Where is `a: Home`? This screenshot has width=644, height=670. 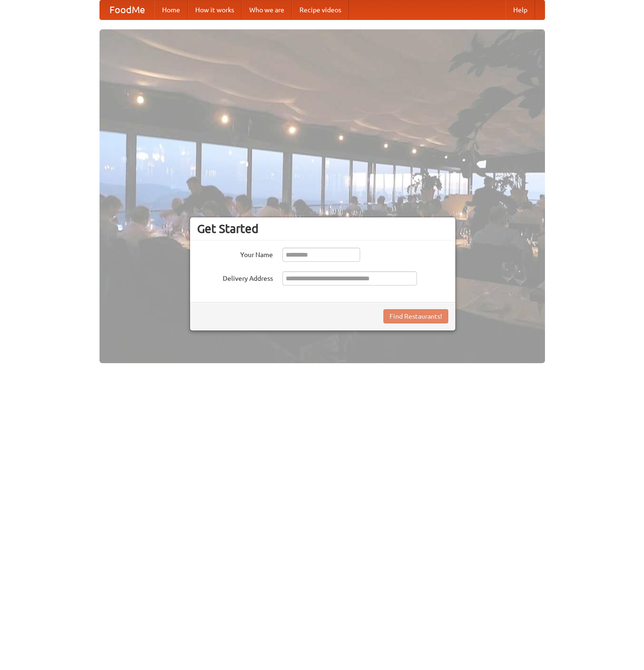
a: Home is located at coordinates (171, 10).